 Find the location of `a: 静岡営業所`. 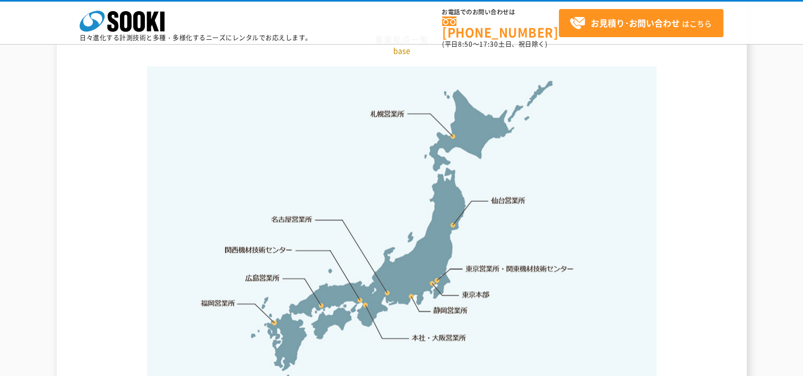

a: 静岡営業所 is located at coordinates (450, 311).